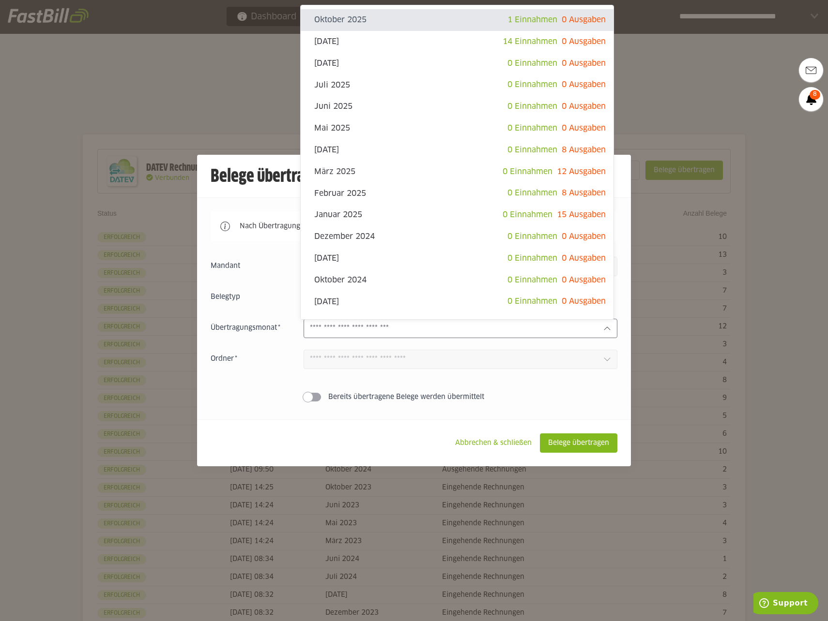  What do you see at coordinates (414, 397) in the screenshot?
I see `sl-switch: Bereits übertragene Belege werden übermittelt` at bounding box center [414, 397].